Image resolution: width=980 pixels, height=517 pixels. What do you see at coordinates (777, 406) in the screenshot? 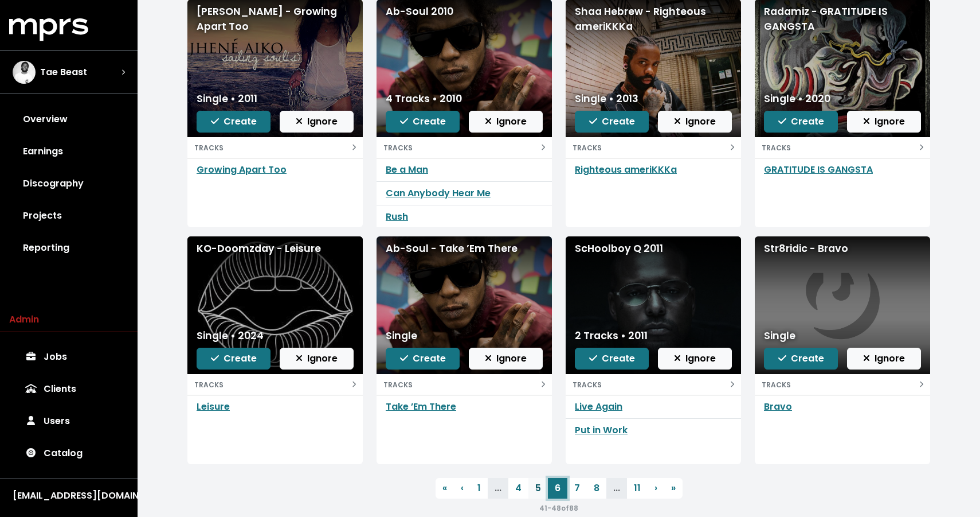
I see `a: Bravo` at bounding box center [777, 406].